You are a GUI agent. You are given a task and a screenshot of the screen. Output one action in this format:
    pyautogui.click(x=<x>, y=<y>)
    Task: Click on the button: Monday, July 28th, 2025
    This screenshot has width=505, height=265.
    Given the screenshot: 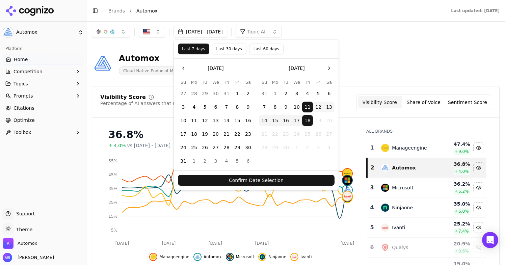 What is the action you would take?
    pyautogui.click(x=194, y=94)
    